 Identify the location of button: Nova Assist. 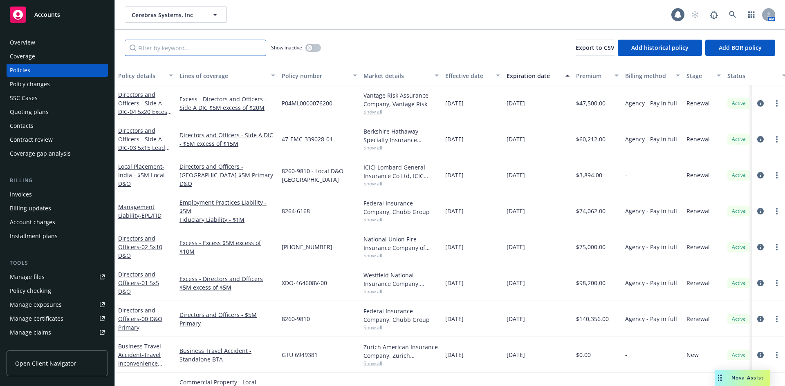
(742, 378).